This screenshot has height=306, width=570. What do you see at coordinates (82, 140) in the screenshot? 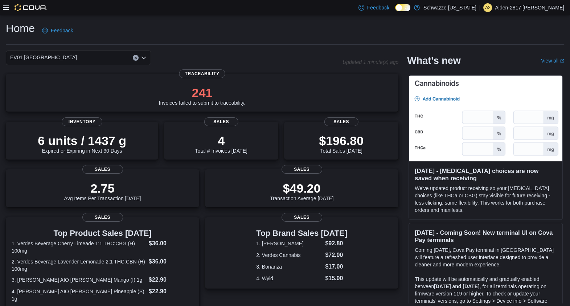
I see `p: 6 units / 1437 g` at bounding box center [82, 140].